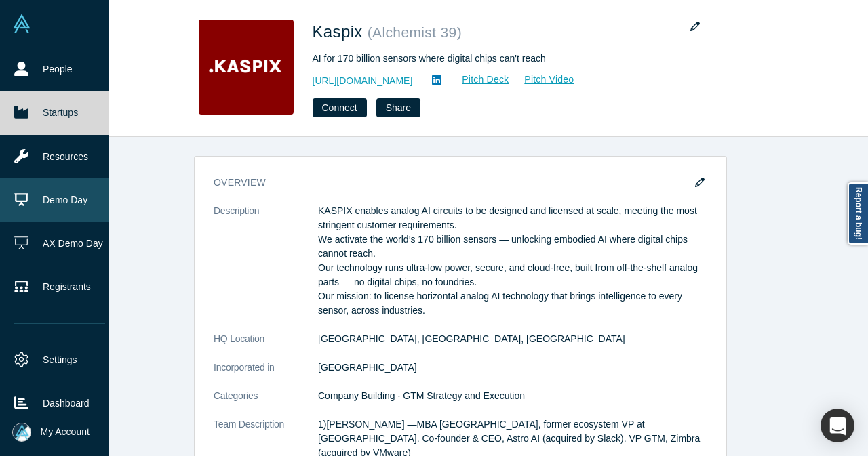 The width and height of the screenshot is (868, 456). Describe the element at coordinates (541, 80) in the screenshot. I see `a: Pitch Video` at that location.